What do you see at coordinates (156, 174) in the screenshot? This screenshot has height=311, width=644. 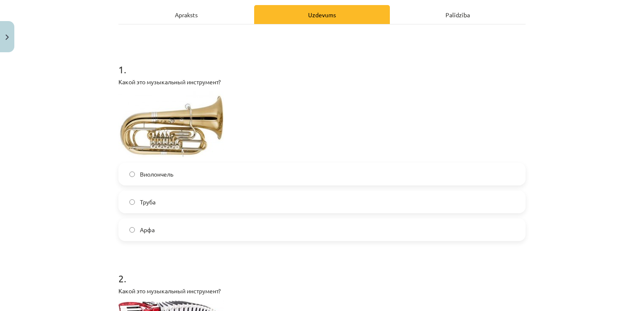 I see `span: Виолончель` at bounding box center [156, 174].